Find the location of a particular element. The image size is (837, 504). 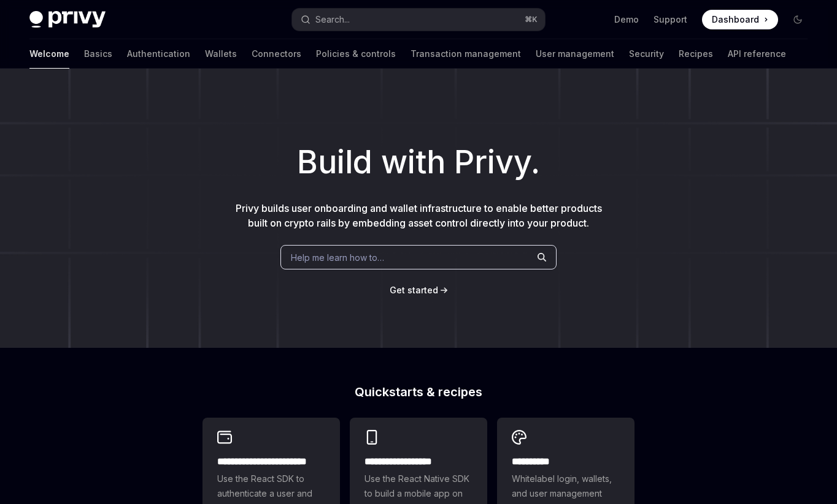

h2: Quickstarts & recipes is located at coordinates (418, 392).